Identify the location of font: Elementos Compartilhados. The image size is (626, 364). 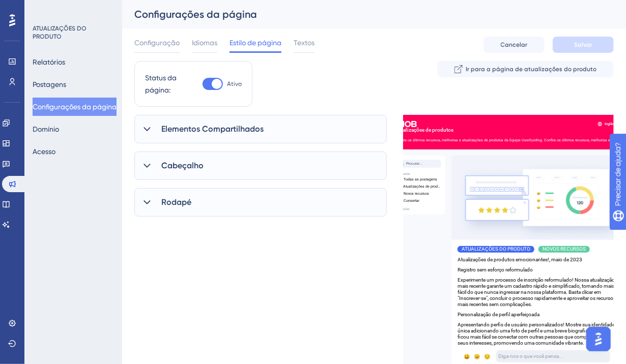
(212, 129).